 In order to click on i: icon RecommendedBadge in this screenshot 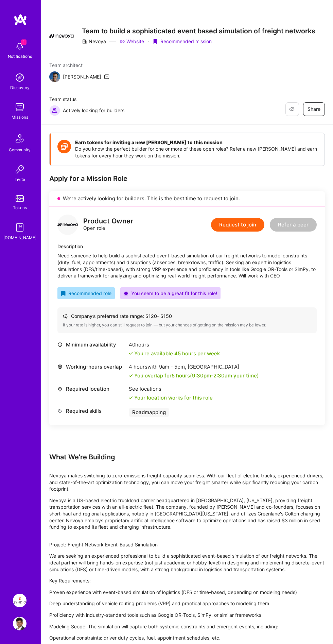, I will do `click(63, 293)`.